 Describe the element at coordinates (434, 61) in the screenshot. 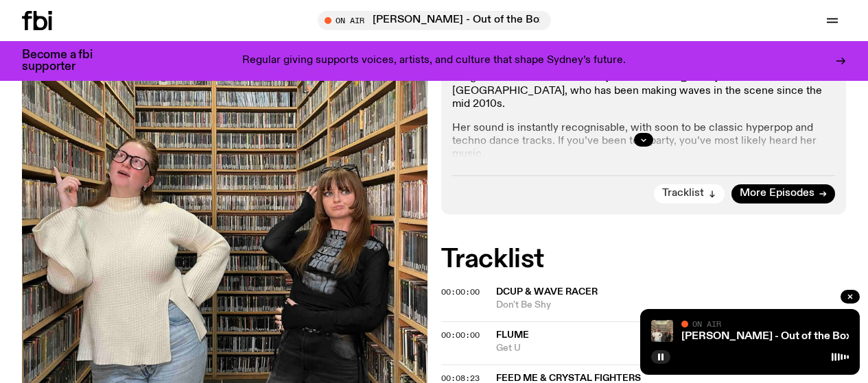

I see `p: Regular giving supports voices, artists, and culture that shape Sydney’s future.` at that location.